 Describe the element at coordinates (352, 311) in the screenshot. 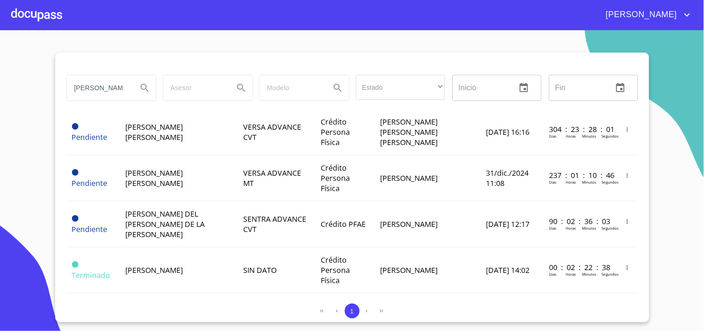

I see `span: 1` at that location.